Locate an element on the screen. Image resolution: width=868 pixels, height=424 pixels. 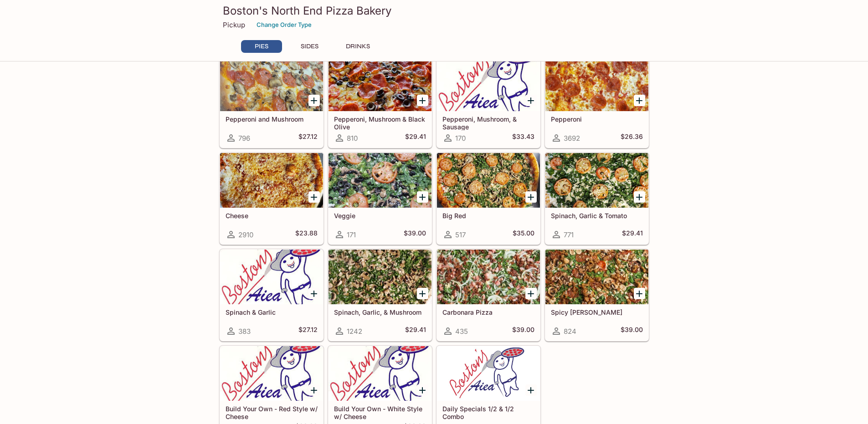
button: Add Big Red is located at coordinates (531, 197).